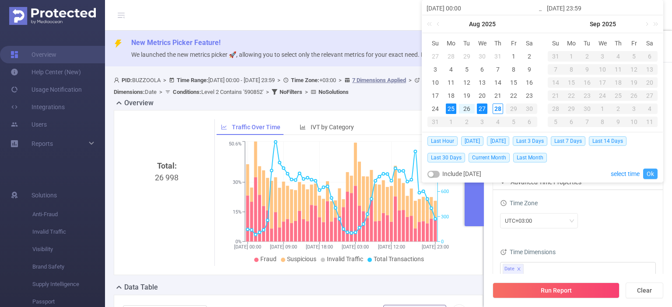  I want to click on div: 9, so click(529, 70).